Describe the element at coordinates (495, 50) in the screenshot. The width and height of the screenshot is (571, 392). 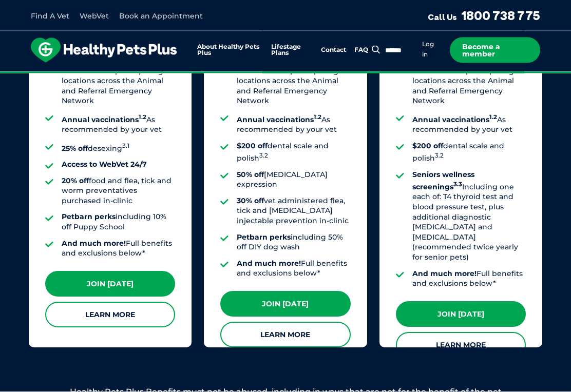
I see `a: Become a member` at that location.